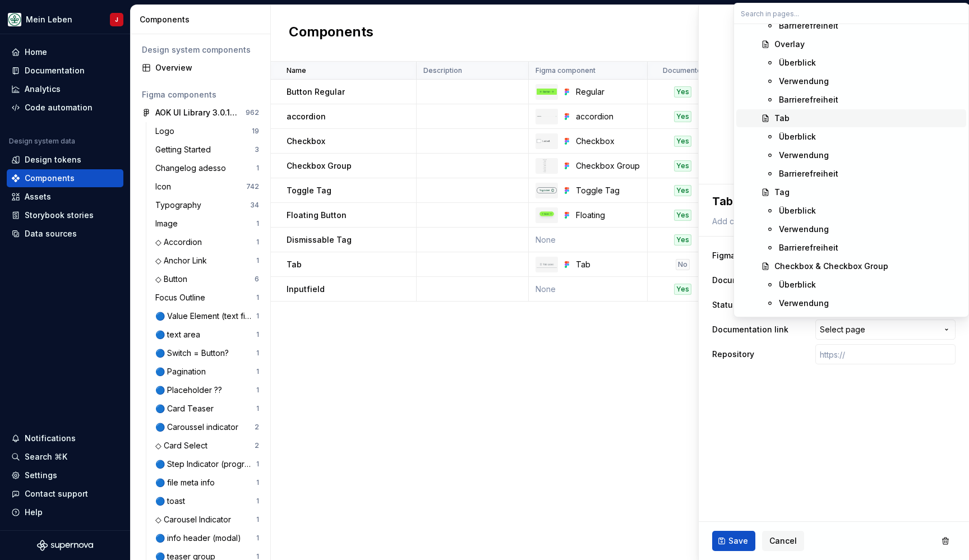 The height and width of the screenshot is (560, 969). What do you see at coordinates (831, 266) in the screenshot?
I see `div: Checkbox & Checkbox Group` at bounding box center [831, 266].